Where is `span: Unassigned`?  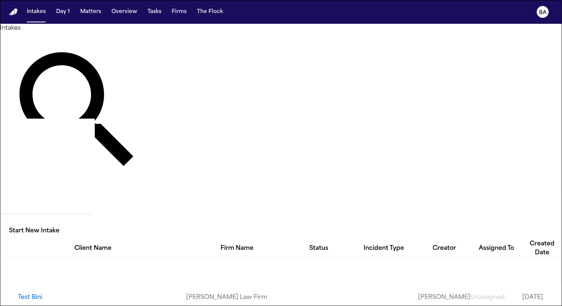
span: Unassigned is located at coordinates (488, 298).